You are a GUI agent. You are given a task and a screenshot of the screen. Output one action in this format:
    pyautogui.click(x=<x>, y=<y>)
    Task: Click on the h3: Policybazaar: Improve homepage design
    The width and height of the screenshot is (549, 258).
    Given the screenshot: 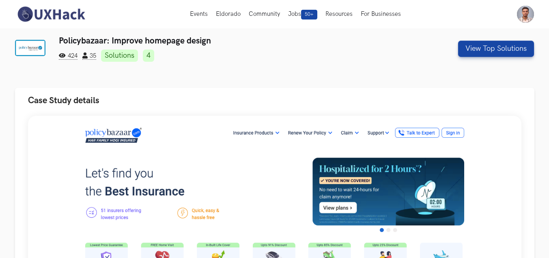 What is the action you would take?
    pyautogui.click(x=231, y=41)
    